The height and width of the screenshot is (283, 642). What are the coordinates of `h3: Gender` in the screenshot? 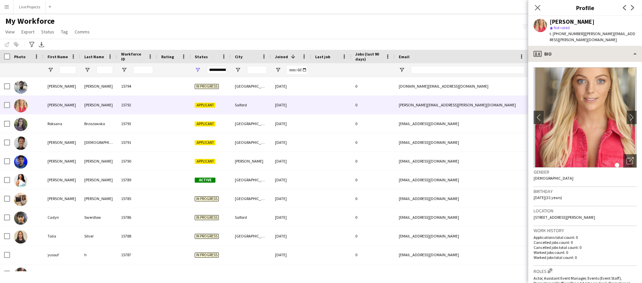 It's located at (586, 172).